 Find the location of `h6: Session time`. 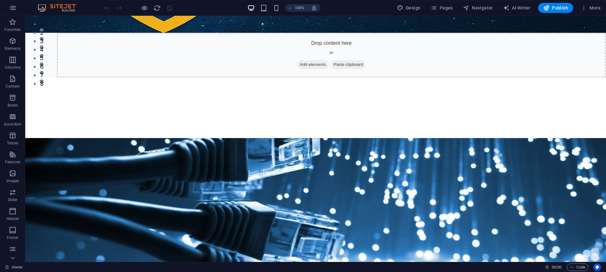

h6: Session time is located at coordinates (553, 267).